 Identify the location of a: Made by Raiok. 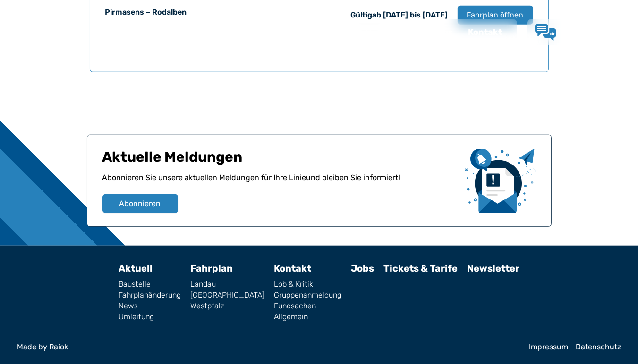
(269, 347).